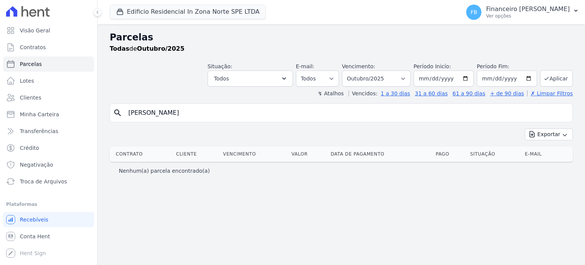  Describe the element at coordinates (35, 236) in the screenshot. I see `span: Conta Hent` at that location.